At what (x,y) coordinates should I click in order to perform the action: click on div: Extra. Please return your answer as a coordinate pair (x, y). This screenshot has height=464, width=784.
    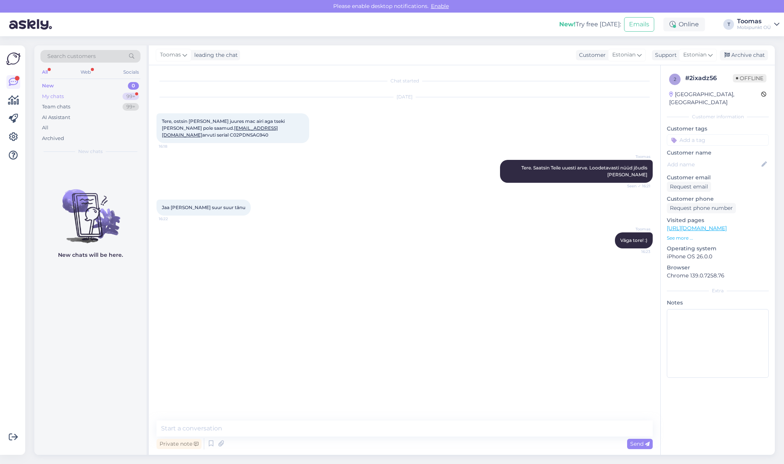
    Looking at the image, I should click on (717, 291).